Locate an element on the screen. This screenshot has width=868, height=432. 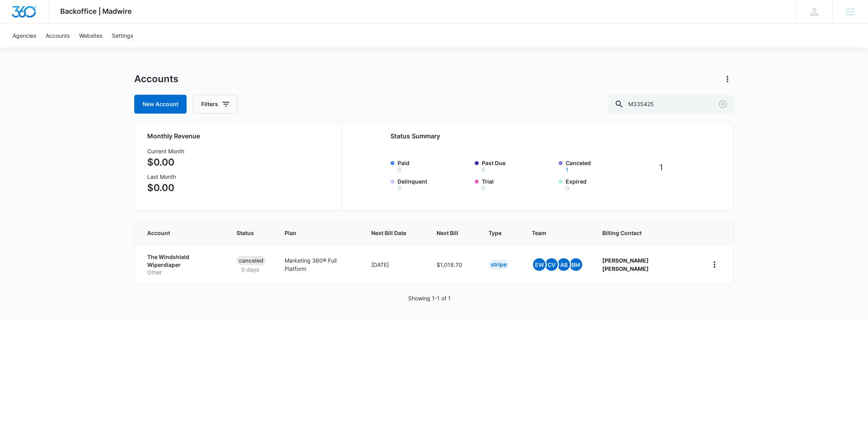
label: Paid is located at coordinates (434, 165).